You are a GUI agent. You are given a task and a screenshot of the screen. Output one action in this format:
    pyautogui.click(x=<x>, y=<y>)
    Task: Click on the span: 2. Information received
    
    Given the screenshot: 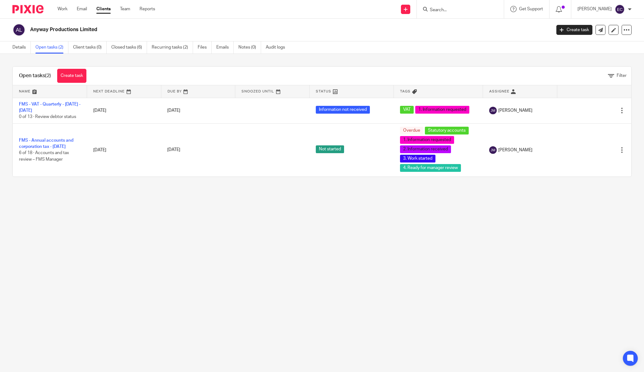 What is the action you would take?
    pyautogui.click(x=426, y=149)
    